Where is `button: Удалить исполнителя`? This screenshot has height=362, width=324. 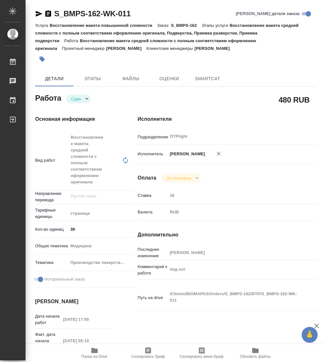
button: Удалить исполнителя is located at coordinates (219, 154).